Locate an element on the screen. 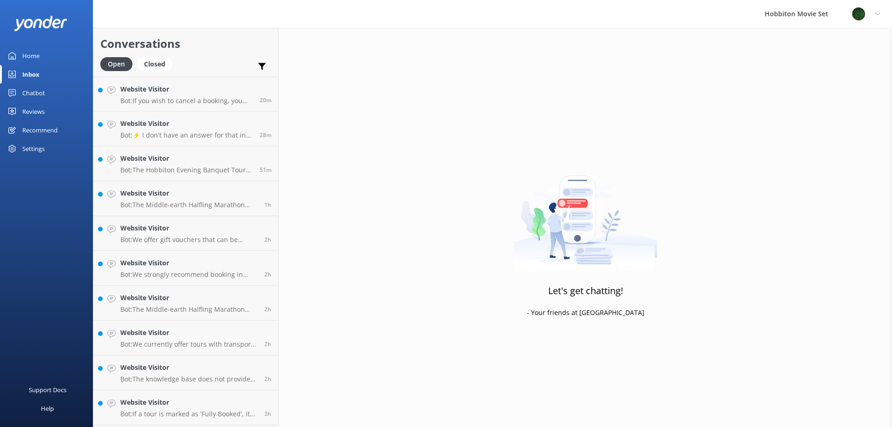  img: 34-1625720359.png is located at coordinates (859, 14).